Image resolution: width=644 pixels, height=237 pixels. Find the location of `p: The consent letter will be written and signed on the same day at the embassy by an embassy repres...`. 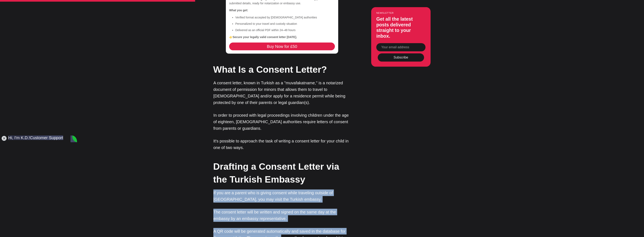

p: The consent letter will be written and signed on the same day at the embassy by an embassy repres... is located at coordinates (282, 216).